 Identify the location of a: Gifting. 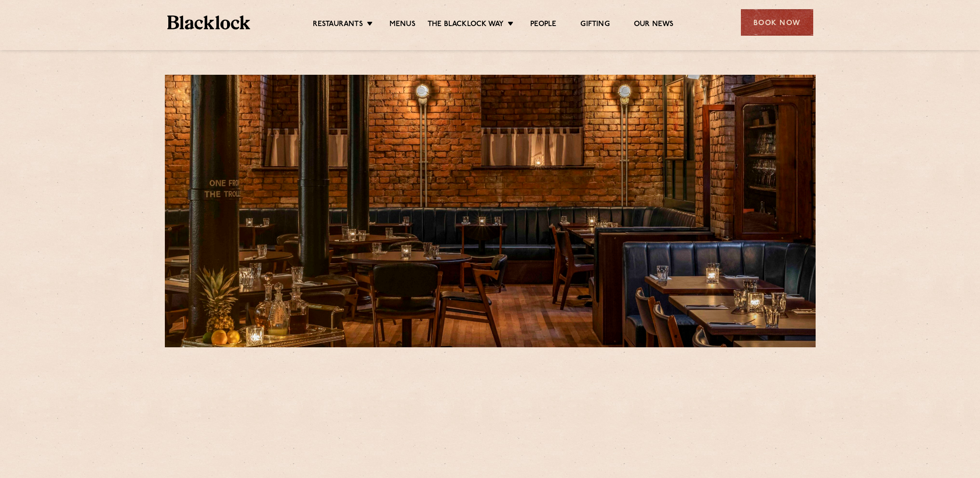
(595, 25).